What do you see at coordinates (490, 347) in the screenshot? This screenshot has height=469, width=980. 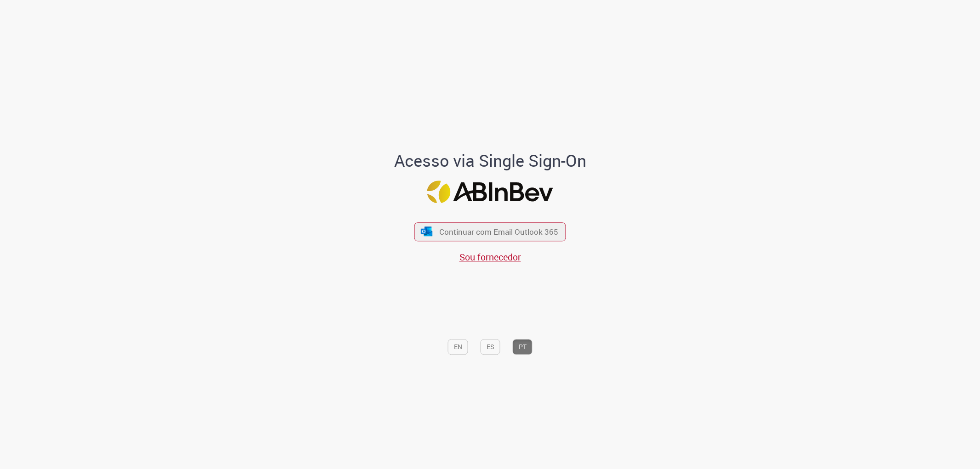 I see `button: ES` at bounding box center [490, 347].